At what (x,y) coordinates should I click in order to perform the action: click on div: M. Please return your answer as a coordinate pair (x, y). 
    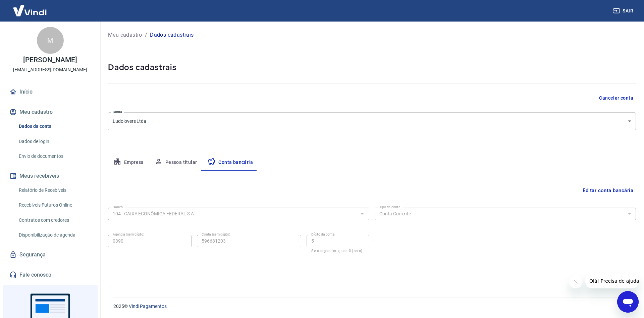
    Looking at the image, I should click on (50, 40).